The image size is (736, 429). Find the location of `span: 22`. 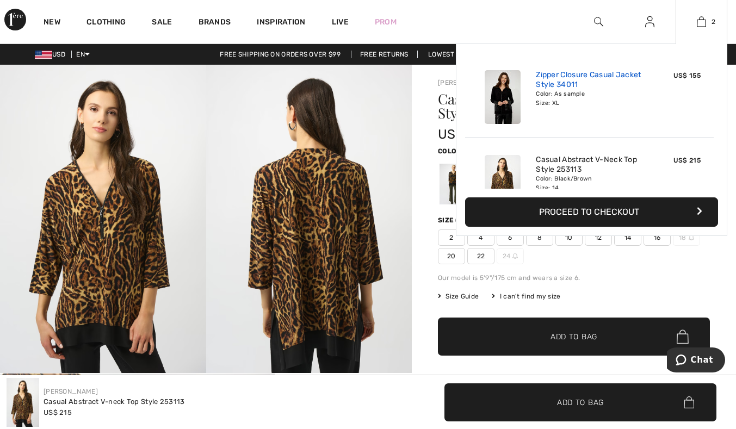

span: 22 is located at coordinates (481, 256).